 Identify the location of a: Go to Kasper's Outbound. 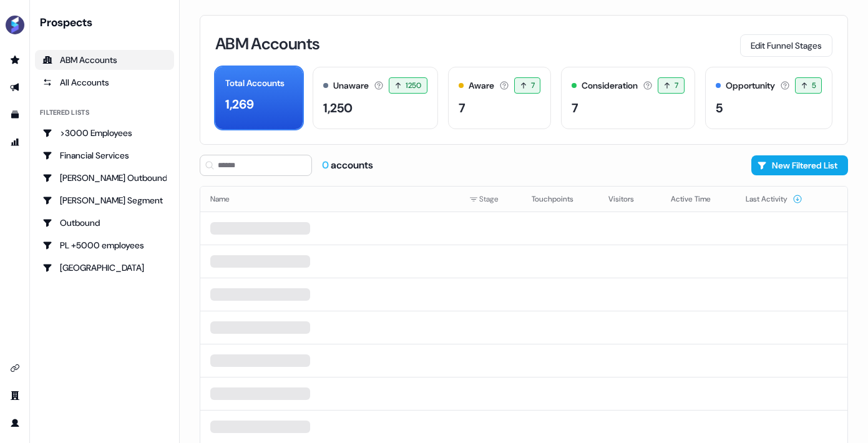
(104, 178).